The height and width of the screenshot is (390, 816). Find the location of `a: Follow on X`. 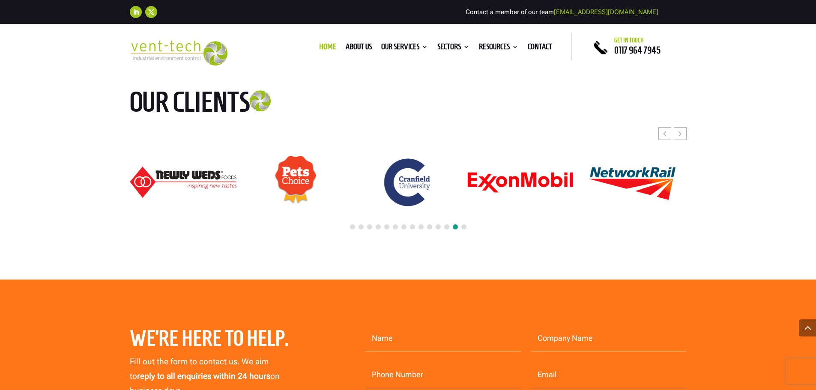

a: Follow on X is located at coordinates (151, 12).